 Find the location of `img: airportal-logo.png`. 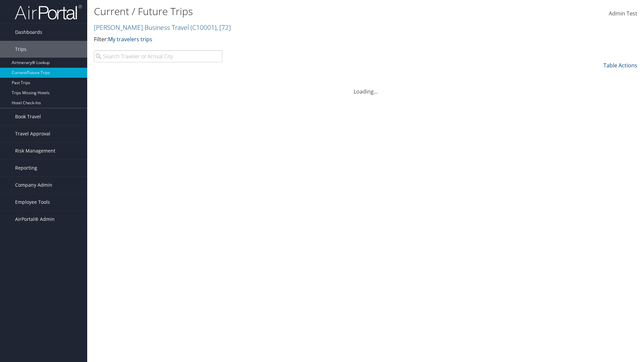

img: airportal-logo.png is located at coordinates (48, 12).